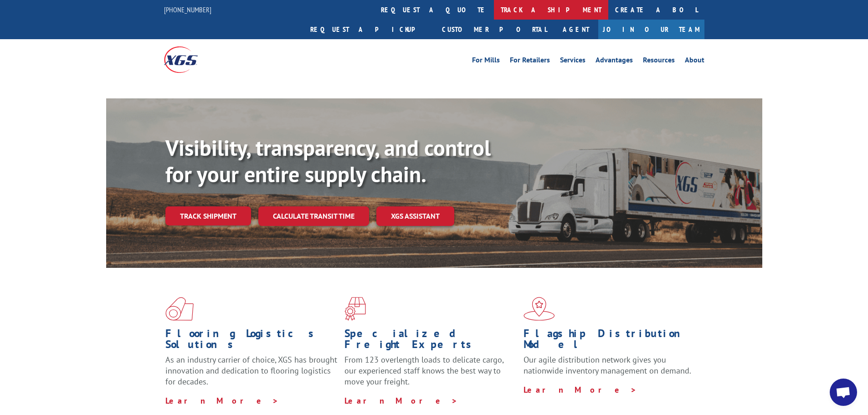 This screenshot has height=415, width=868. What do you see at coordinates (180, 309) in the screenshot?
I see `img: xgs-icon-total-supply-chain-intelligence-red` at bounding box center [180, 309].